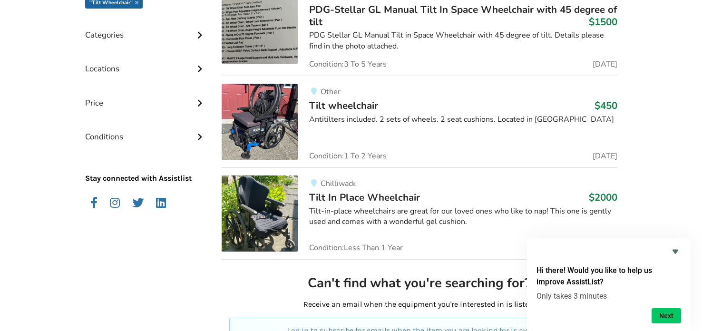  I want to click on span: Condition: 3 To 5 Years, so click(348, 64).